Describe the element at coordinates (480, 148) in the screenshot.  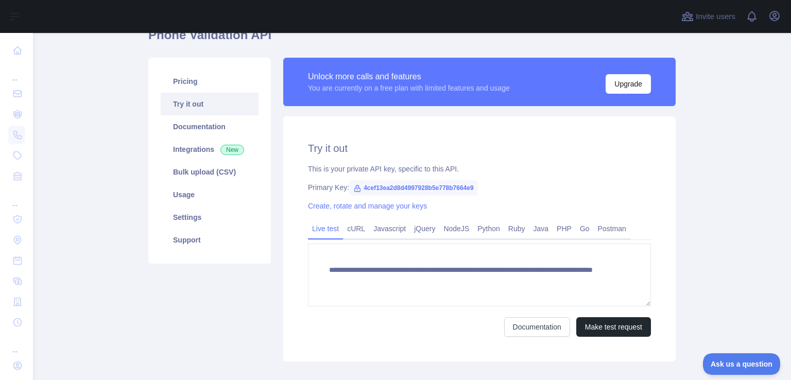
I see `h2: Try it out` at that location.